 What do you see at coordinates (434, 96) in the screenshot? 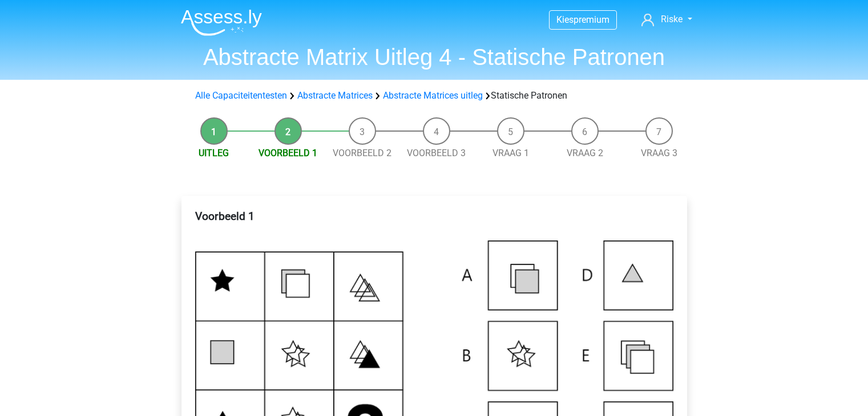
I see `div: Statische Patronen` at bounding box center [434, 96].